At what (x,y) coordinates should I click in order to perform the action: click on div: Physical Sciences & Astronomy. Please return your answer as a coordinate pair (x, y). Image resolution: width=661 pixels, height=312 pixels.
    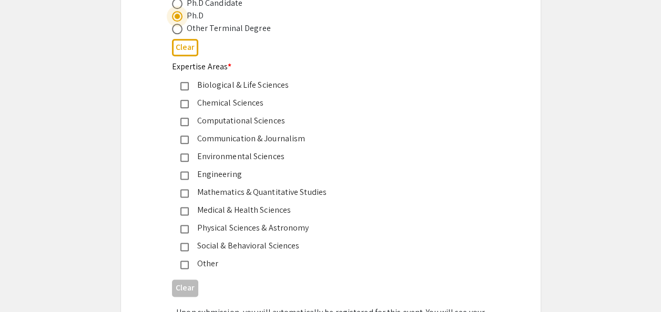
    Looking at the image, I should click on (326, 228).